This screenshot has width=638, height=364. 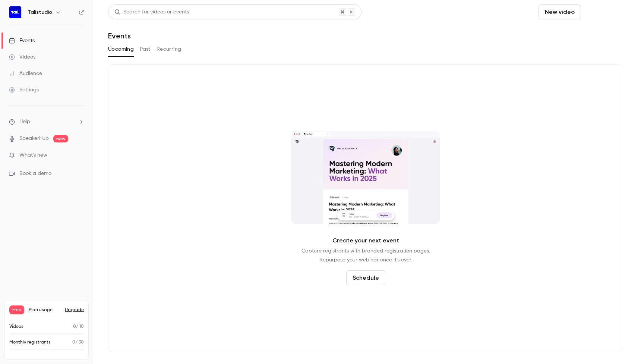 What do you see at coordinates (74, 310) in the screenshot?
I see `button: Upgrade` at bounding box center [74, 310].